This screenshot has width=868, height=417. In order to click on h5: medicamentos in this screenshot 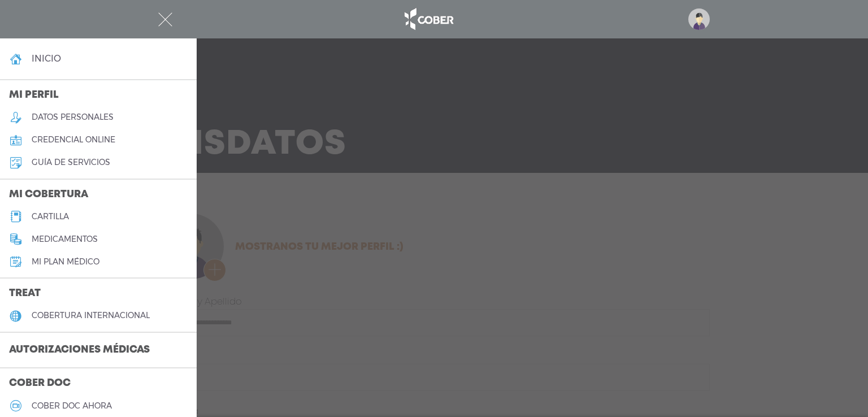, I will do `click(65, 239)`.